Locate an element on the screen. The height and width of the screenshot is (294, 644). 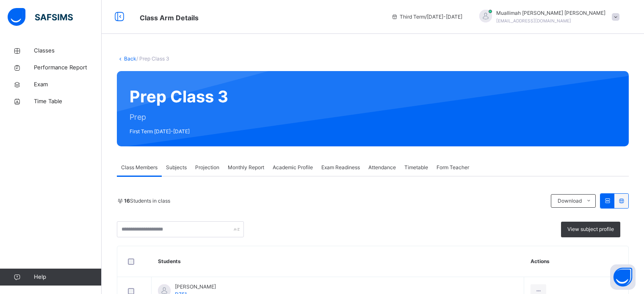
span: Classes is located at coordinates (68, 51).